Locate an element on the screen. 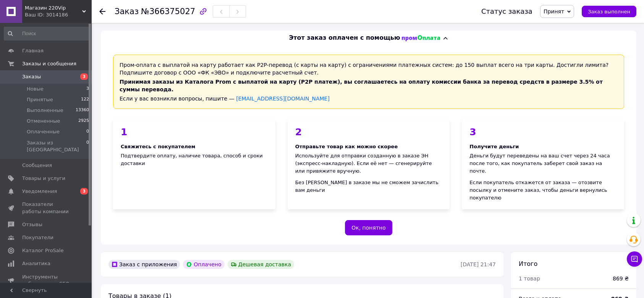 The image size is (644, 298). span: Магазин 220Vip is located at coordinates (53, 8).